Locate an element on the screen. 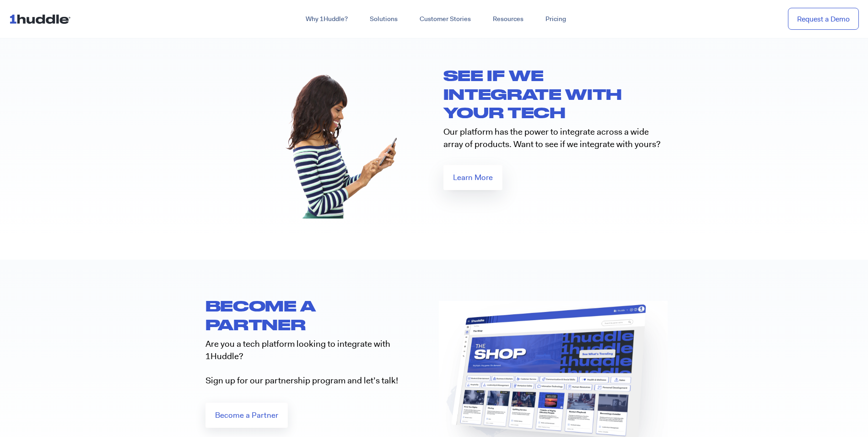  font: BECOME A PARTNER is located at coordinates (261, 315).